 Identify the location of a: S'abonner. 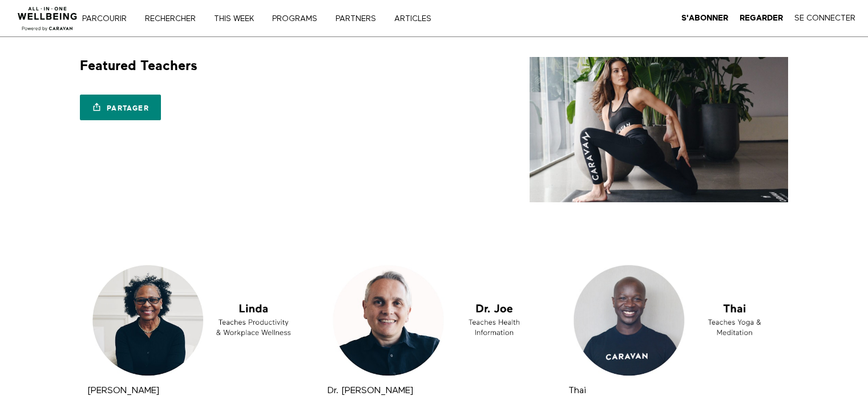
(705, 18).